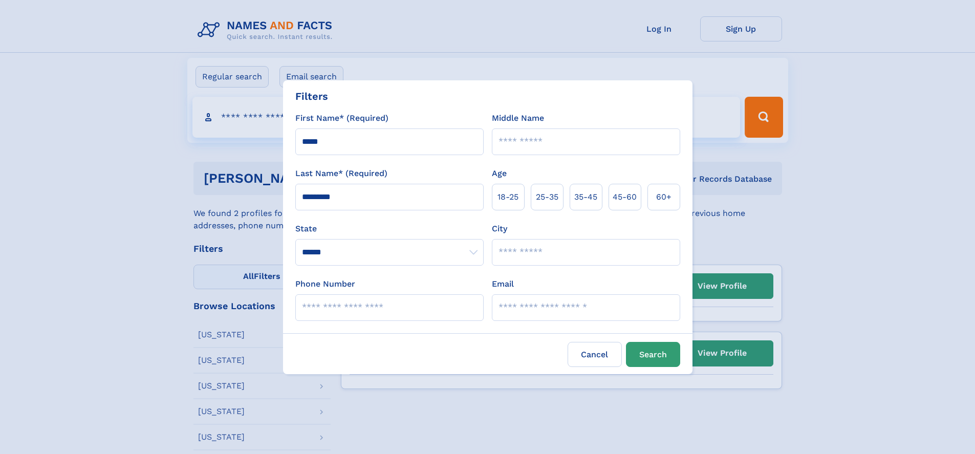 The height and width of the screenshot is (454, 975). What do you see at coordinates (508, 197) in the screenshot?
I see `span: 18‑25` at bounding box center [508, 197].